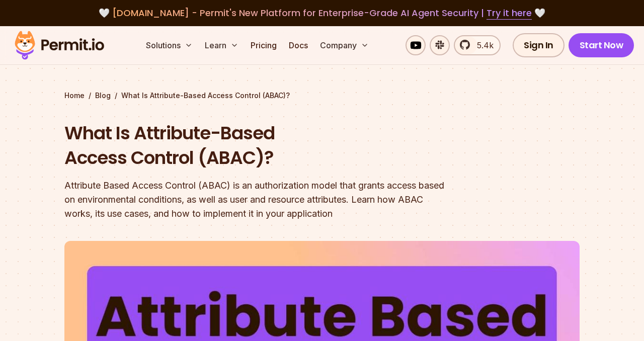 This screenshot has height=341, width=644. What do you see at coordinates (102, 95) in the screenshot?
I see `a: Blog` at bounding box center [102, 95].